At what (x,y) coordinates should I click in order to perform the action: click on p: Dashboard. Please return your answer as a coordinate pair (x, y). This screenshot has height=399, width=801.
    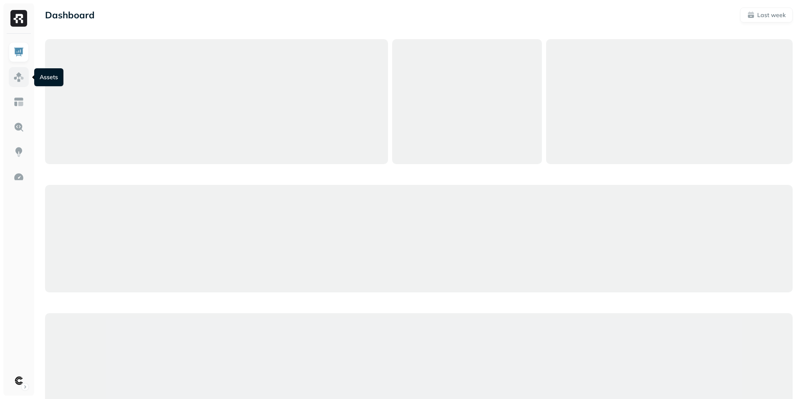
    Looking at the image, I should click on (70, 15).